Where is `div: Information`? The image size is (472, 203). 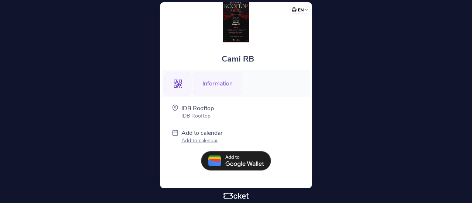 div: Information is located at coordinates (218, 84).